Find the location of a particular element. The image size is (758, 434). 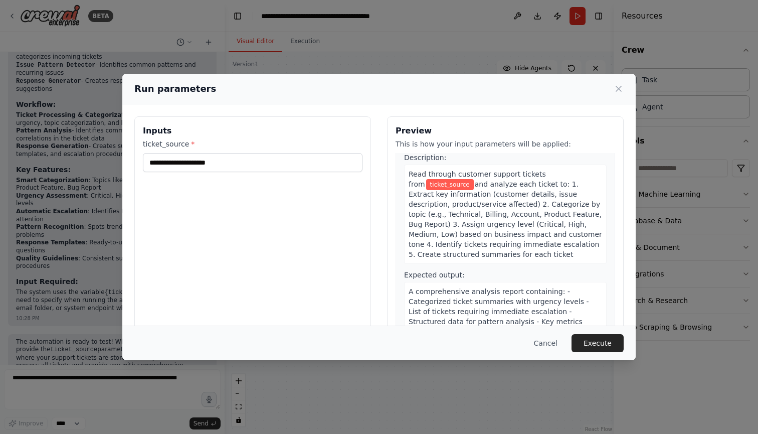

h3: Inputs is located at coordinates (253, 131).